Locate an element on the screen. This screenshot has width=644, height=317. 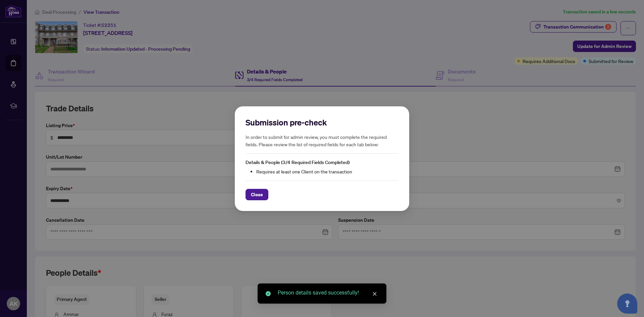
h2: Submission pre-check is located at coordinates (322, 122).